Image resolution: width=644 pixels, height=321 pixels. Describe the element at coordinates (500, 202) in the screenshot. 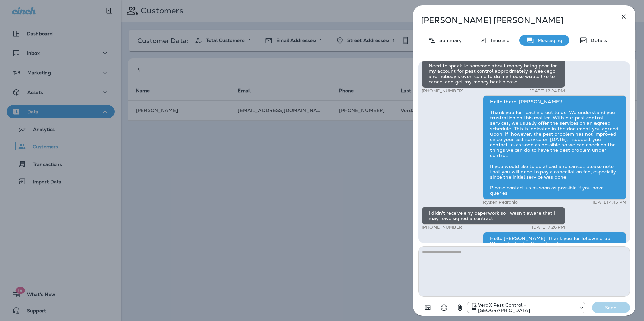

I see `p: Rylken Pedronio` at that location.